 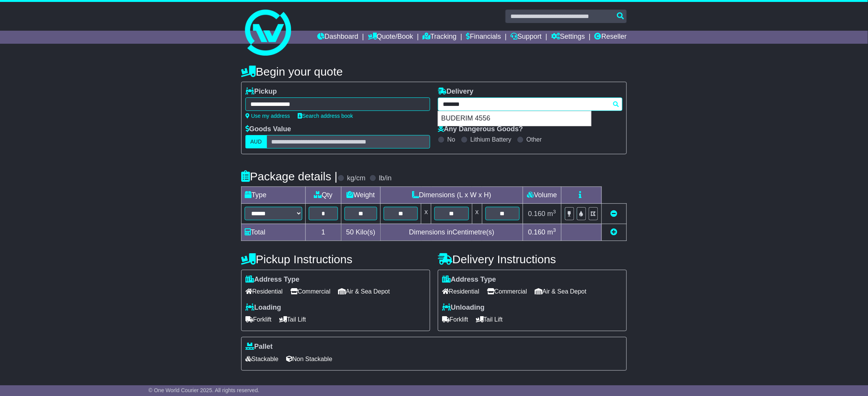 I want to click on label: Lithium Battery, so click(x=491, y=140).